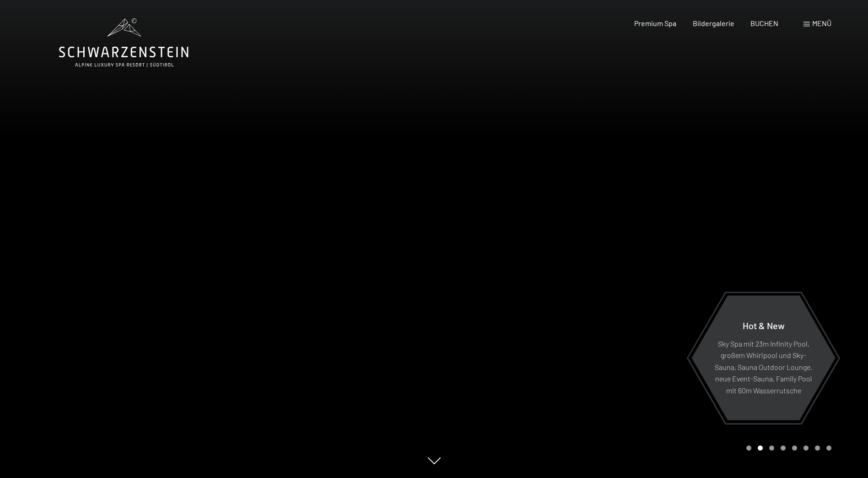 The image size is (868, 478). What do you see at coordinates (763, 357) in the screenshot?
I see `a: Hot & New Sky Spa mit 23m Infinity Pool, großem Whirlpool und Sky-Sauna, Sauna Outdoor Lounge, ne...` at bounding box center [763, 357].